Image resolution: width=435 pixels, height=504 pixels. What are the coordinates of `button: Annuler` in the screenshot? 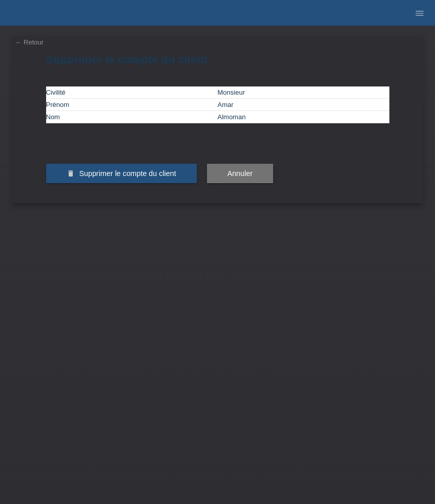 It's located at (240, 173).